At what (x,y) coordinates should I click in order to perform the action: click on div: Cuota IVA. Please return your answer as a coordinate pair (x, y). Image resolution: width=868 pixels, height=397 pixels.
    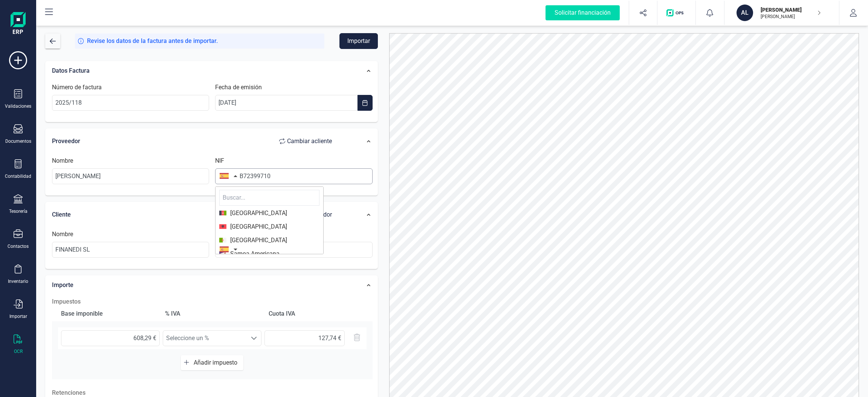
    Looking at the image, I should click on (316, 314).